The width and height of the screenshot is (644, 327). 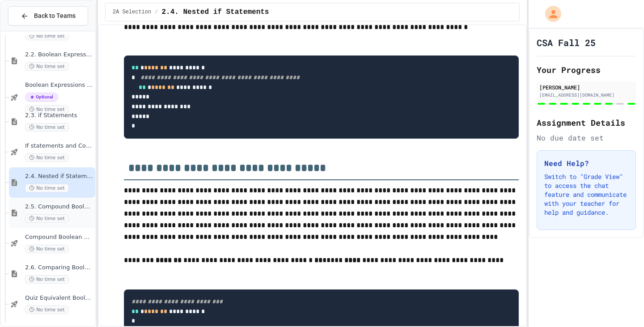 I want to click on span: Boolean Expressions - Quiz, so click(x=59, y=85).